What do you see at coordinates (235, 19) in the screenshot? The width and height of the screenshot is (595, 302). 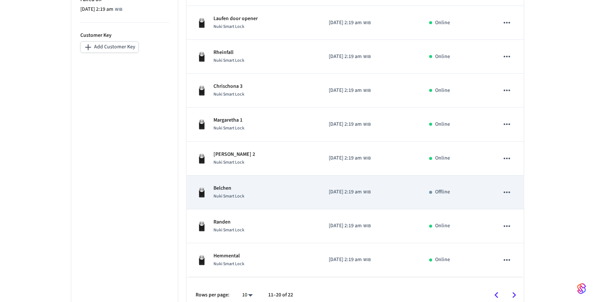 I see `p: Laufen door opener` at bounding box center [235, 19].